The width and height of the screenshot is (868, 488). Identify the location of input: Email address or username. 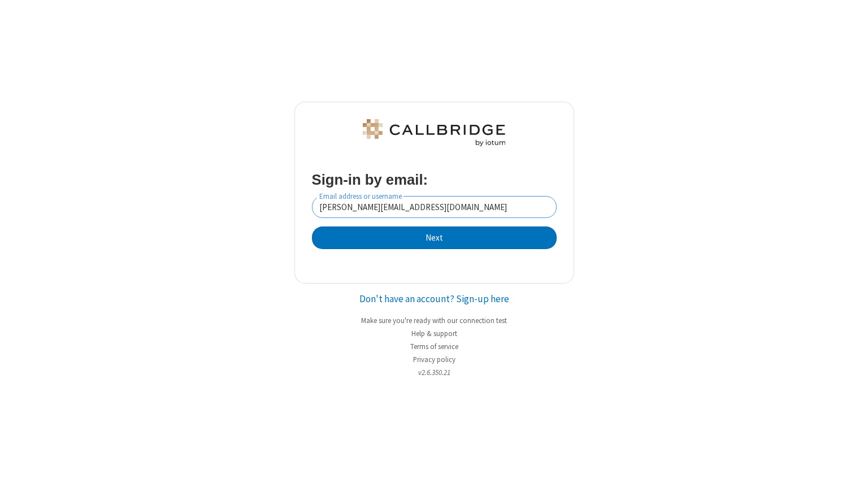
(434, 207).